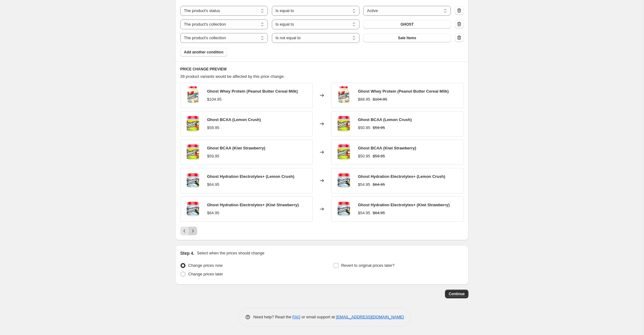 The height and width of the screenshot is (335, 644). Describe the element at coordinates (230, 253) in the screenshot. I see `p: Select when the prices should change` at that location.